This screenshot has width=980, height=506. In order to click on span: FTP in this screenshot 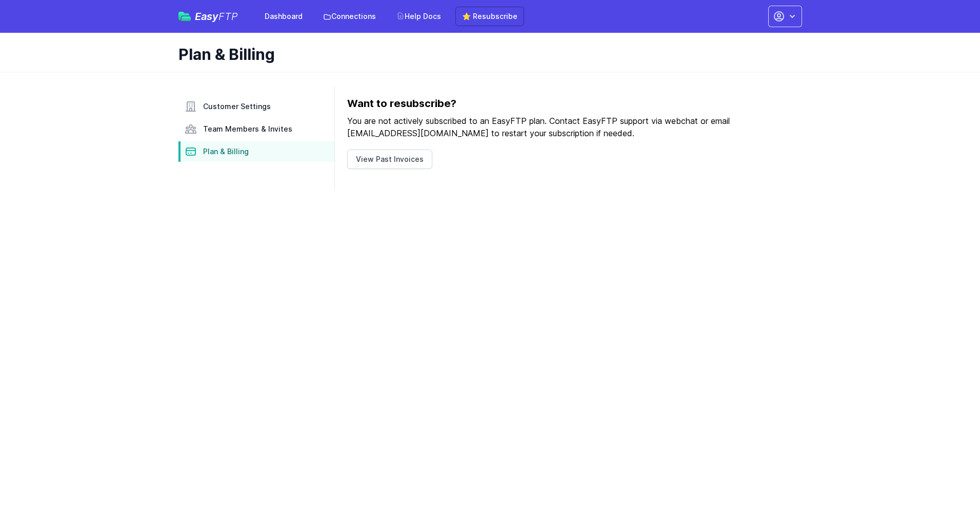, I will do `click(228, 17)`.